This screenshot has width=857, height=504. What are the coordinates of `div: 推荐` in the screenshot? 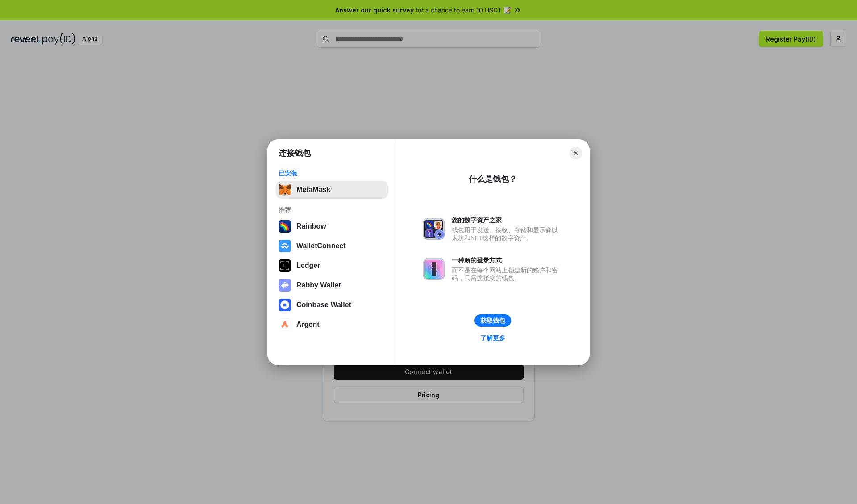 It's located at (332, 210).